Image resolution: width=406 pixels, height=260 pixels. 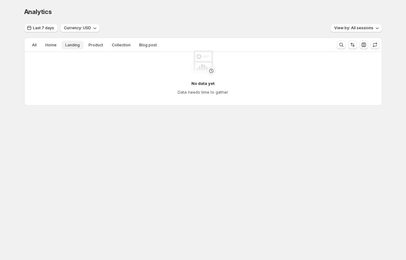 I want to click on h4: Data needs time to gather, so click(x=203, y=92).